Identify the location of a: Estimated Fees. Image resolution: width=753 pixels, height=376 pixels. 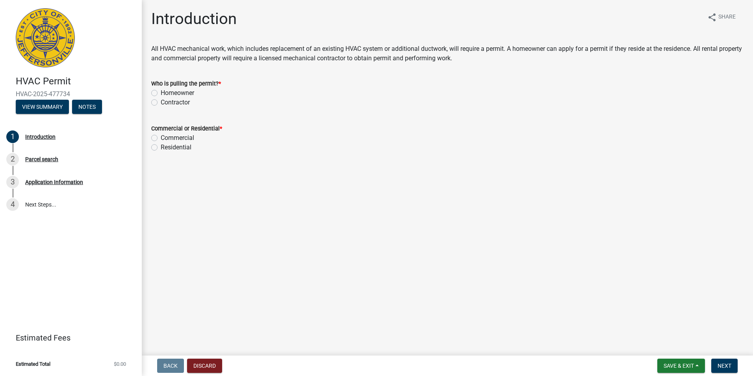
(68, 338).